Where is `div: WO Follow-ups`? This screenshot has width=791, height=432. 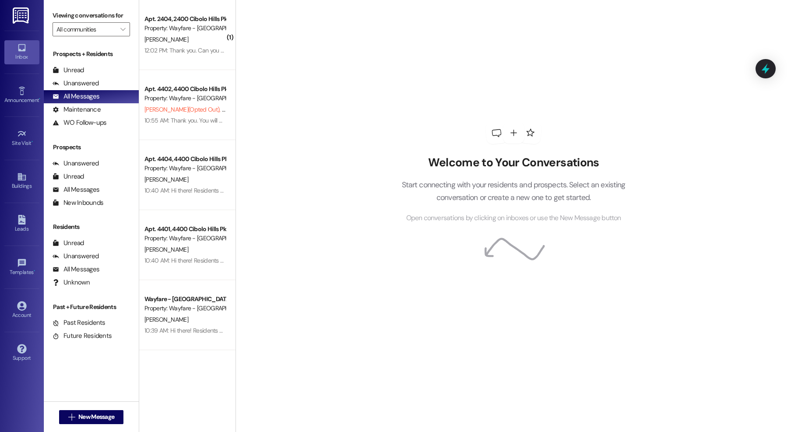 div: WO Follow-ups is located at coordinates (79, 123).